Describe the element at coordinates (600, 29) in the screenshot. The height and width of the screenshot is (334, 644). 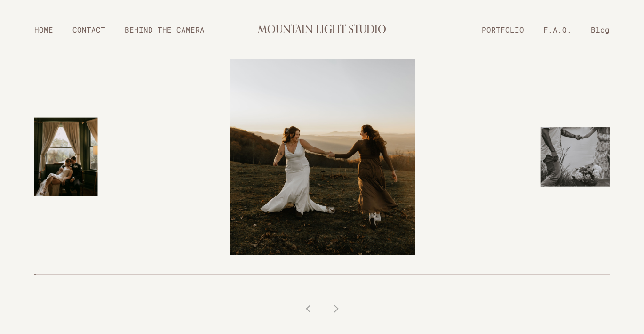
I see `a: Blog` at that location.